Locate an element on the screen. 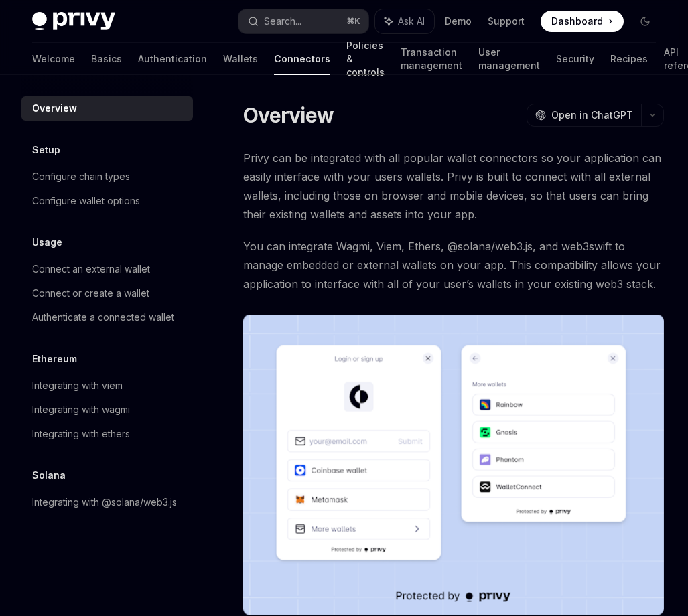 The height and width of the screenshot is (616, 688). a: Overview is located at coordinates (107, 109).